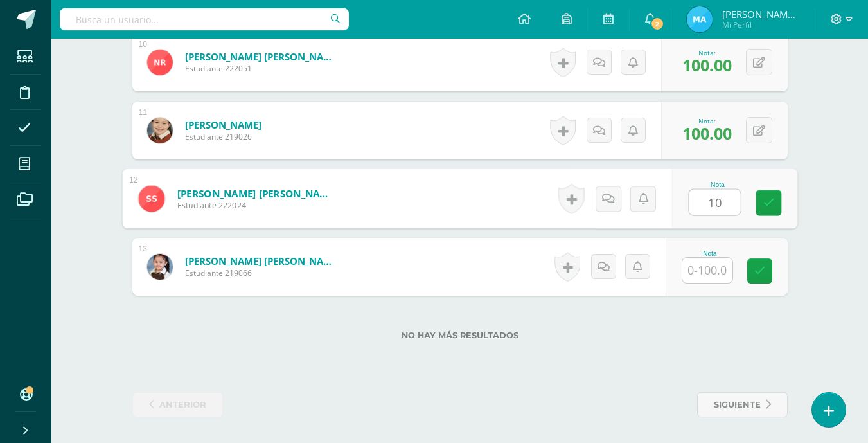 The image size is (868, 443). What do you see at coordinates (737, 404) in the screenshot?
I see `span: siguiente` at bounding box center [737, 404].